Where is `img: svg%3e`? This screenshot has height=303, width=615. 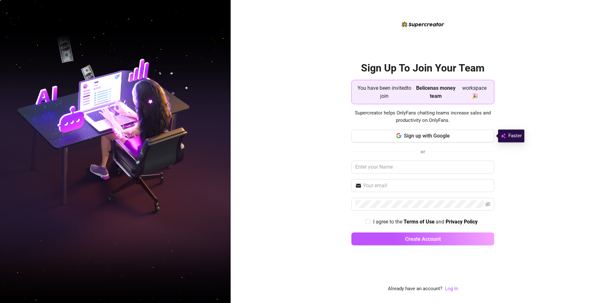 img: svg%3e is located at coordinates (503, 136).